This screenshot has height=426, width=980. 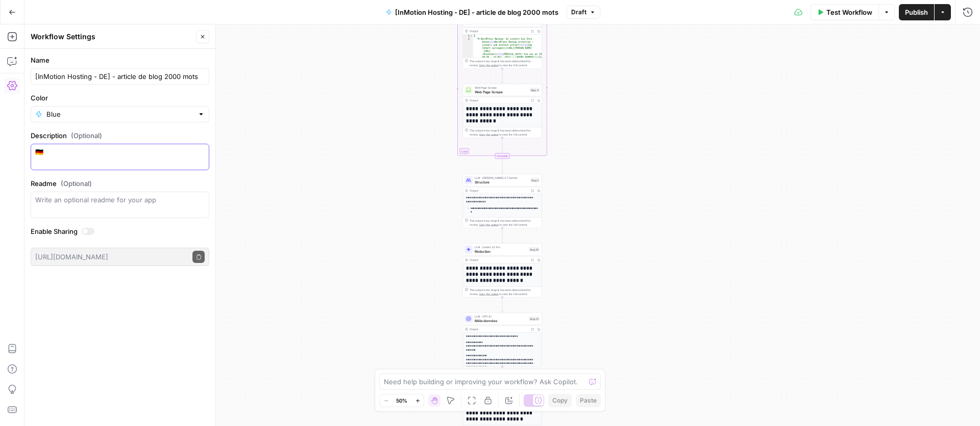 What do you see at coordinates (500, 320) in the screenshot?
I see `span: Méta données` at bounding box center [500, 320].